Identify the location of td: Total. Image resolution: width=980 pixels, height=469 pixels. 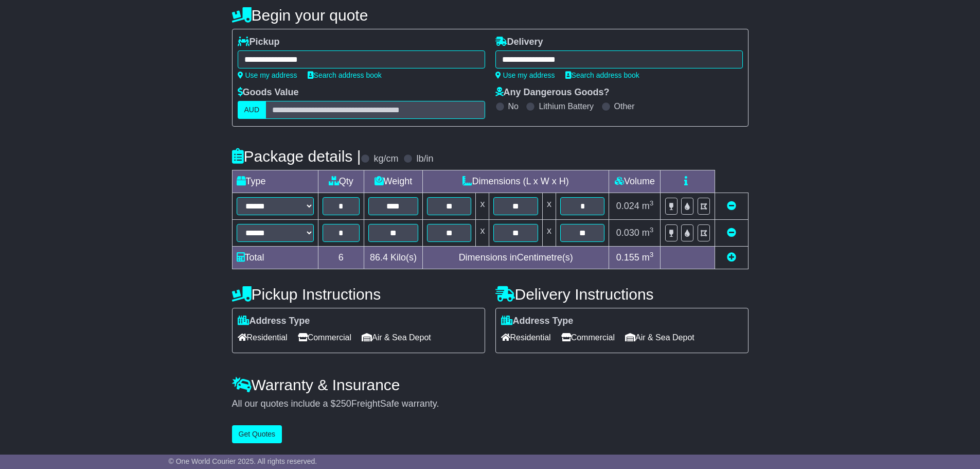
(275, 257).